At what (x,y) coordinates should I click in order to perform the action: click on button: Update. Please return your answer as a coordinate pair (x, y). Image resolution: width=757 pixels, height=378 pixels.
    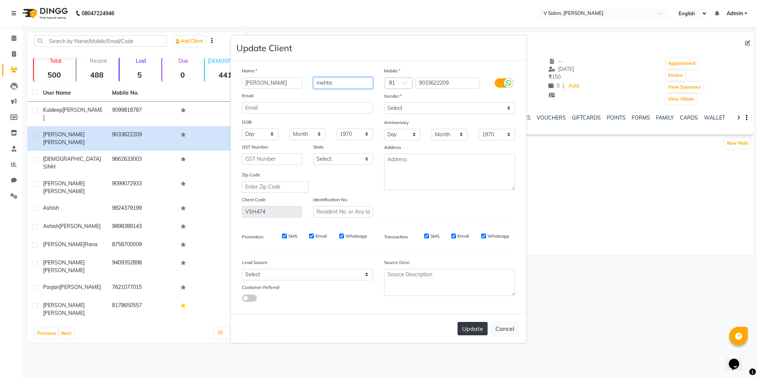
    Looking at the image, I should click on (472, 328).